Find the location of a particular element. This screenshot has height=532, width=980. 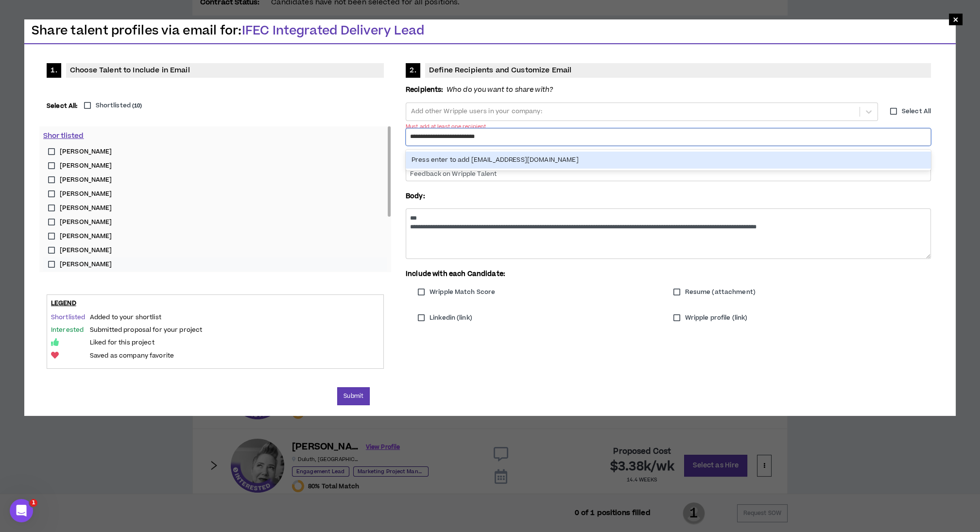

label: Linkedin (link) is located at coordinates (445, 318).